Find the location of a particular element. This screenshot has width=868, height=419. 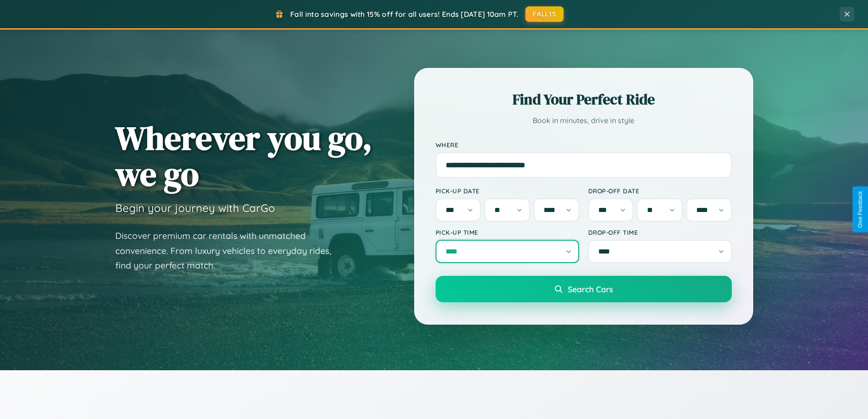

label: Where is located at coordinates (583, 144).